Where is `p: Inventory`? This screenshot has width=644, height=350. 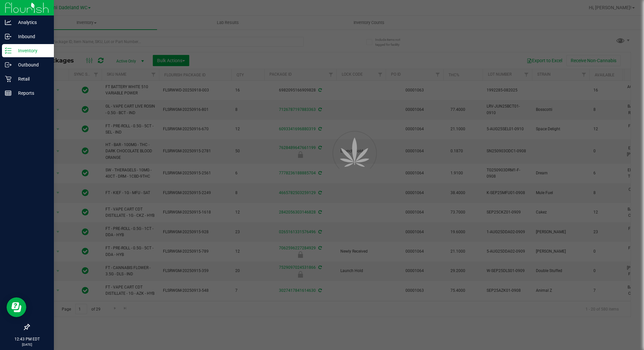
p: Inventory is located at coordinates (31, 50).